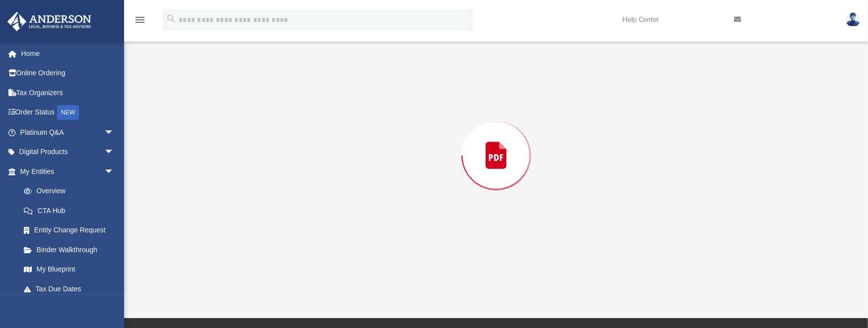 This screenshot has height=328, width=868. What do you see at coordinates (853, 20) in the screenshot?
I see `img: User Pic` at bounding box center [853, 20].